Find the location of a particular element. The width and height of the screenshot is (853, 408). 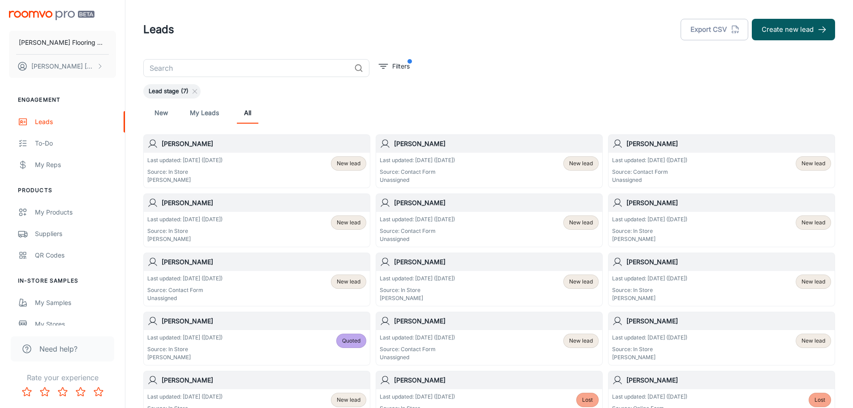

button: filter is located at coordinates (394, 66).